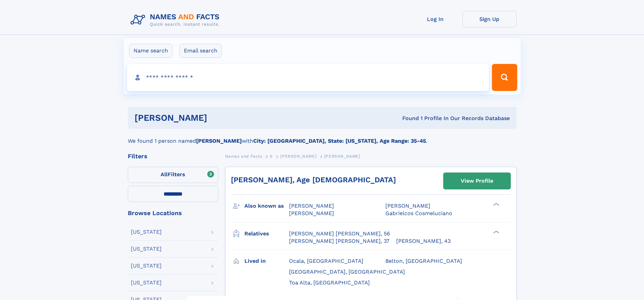 This screenshot has height=300, width=644. What do you see at coordinates (173, 175) in the screenshot?
I see `label: Filters` at bounding box center [173, 175].